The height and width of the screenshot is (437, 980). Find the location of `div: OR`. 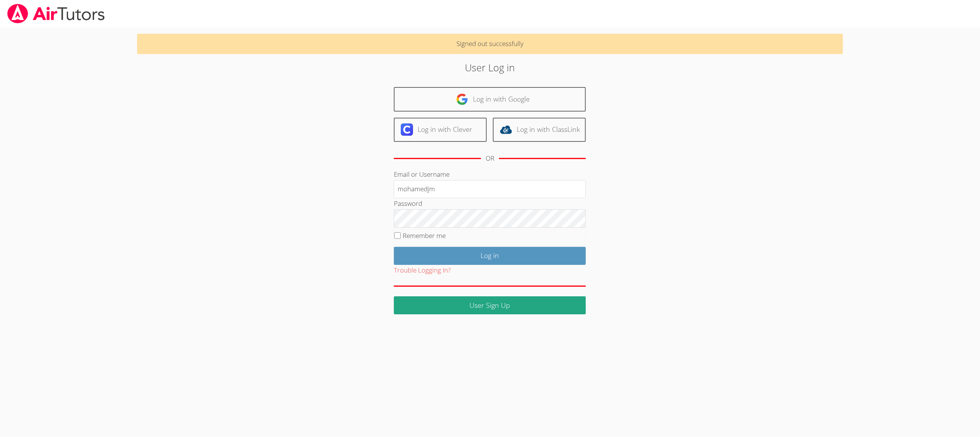

div: OR is located at coordinates (490, 158).